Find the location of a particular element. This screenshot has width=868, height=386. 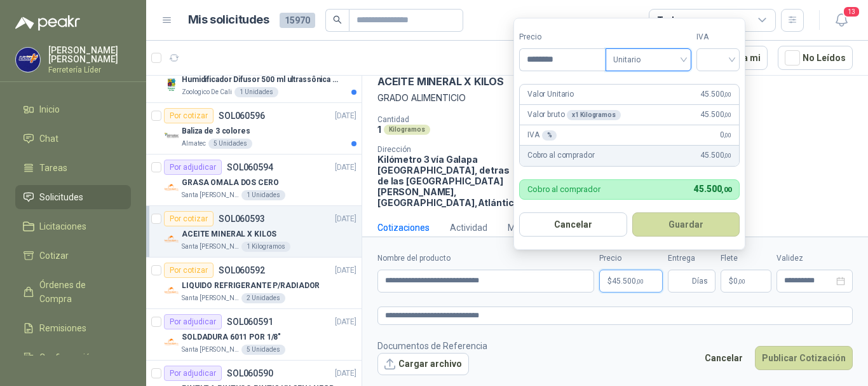

span: Remisiones is located at coordinates (63, 328).